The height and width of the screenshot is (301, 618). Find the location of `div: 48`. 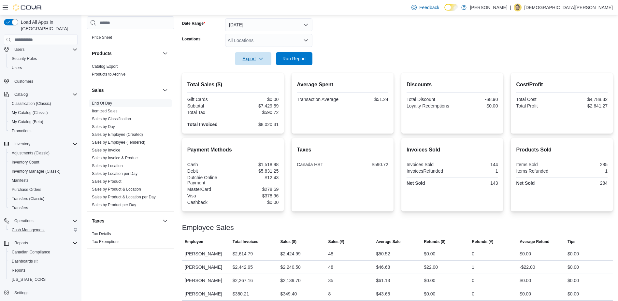

div: 48 is located at coordinates (331, 267).